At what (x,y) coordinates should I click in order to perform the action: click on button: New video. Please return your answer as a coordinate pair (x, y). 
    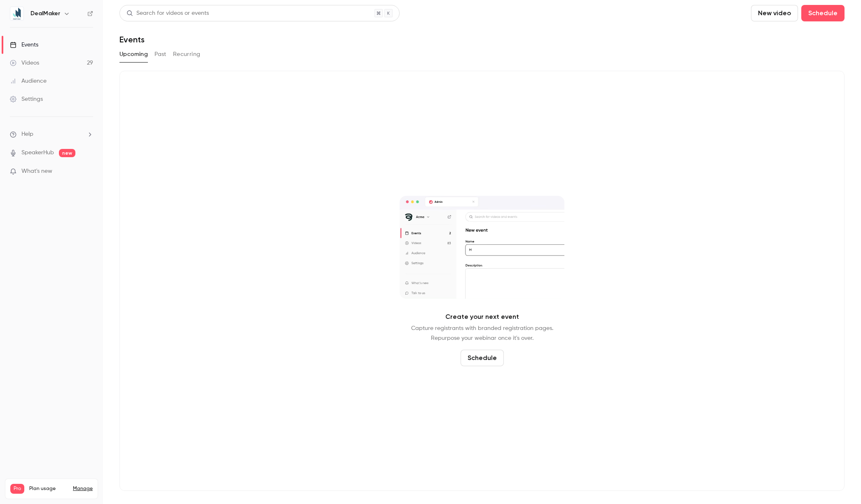
    Looking at the image, I should click on (774, 13).